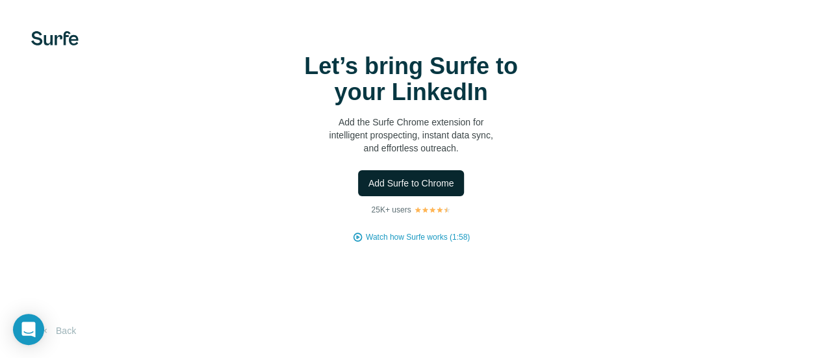  What do you see at coordinates (412, 79) in the screenshot?
I see `h1: Let’s bring Surfe to your LinkedIn` at bounding box center [412, 79].